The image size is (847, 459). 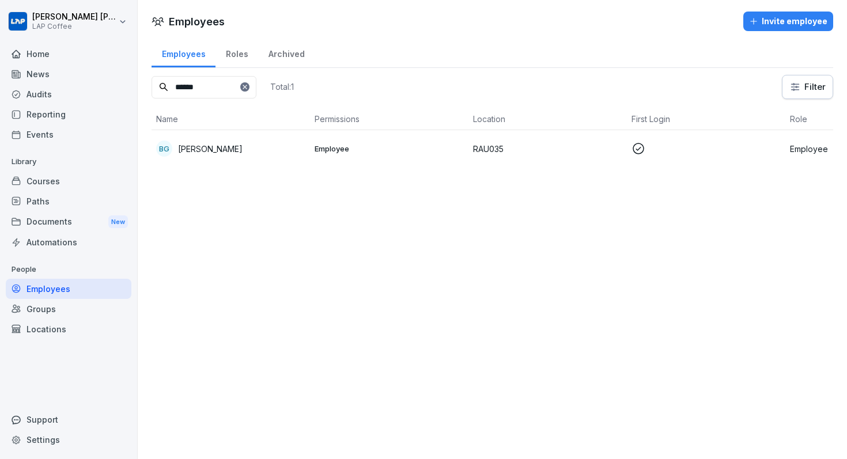 What do you see at coordinates (230, 119) in the screenshot?
I see `th: Name` at bounding box center [230, 119].